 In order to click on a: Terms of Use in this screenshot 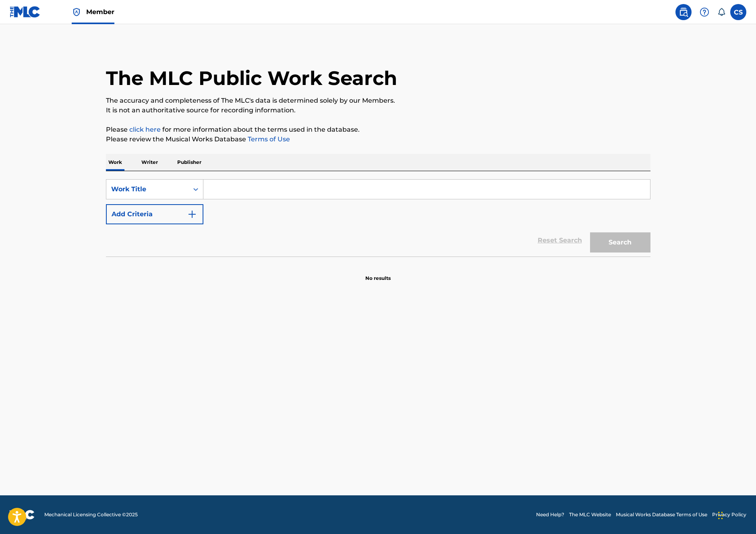, I will do `click(268, 139)`.